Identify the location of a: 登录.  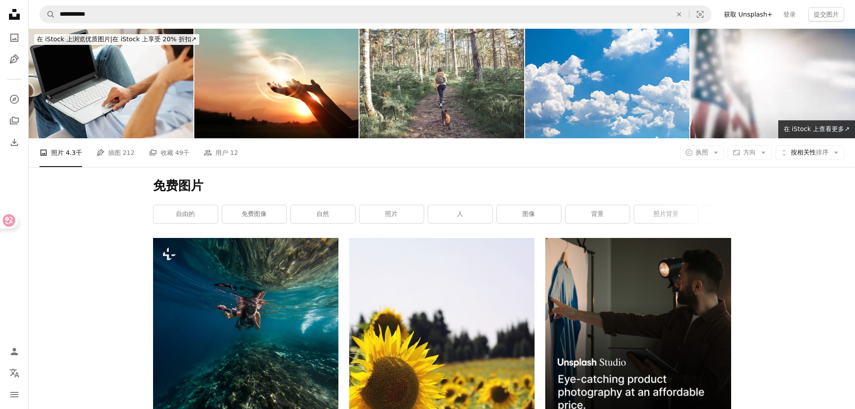
(790, 14).